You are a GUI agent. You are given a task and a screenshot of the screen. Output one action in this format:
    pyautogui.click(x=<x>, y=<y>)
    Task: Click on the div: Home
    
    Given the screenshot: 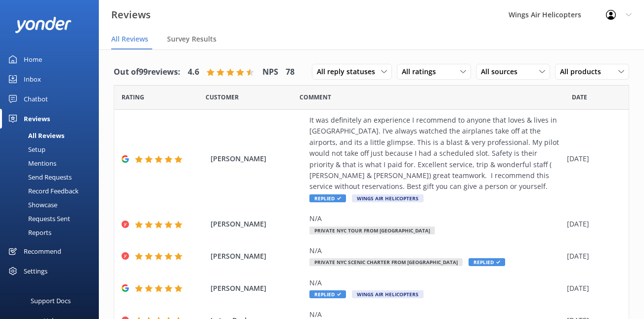 What is the action you would take?
    pyautogui.click(x=33, y=59)
    